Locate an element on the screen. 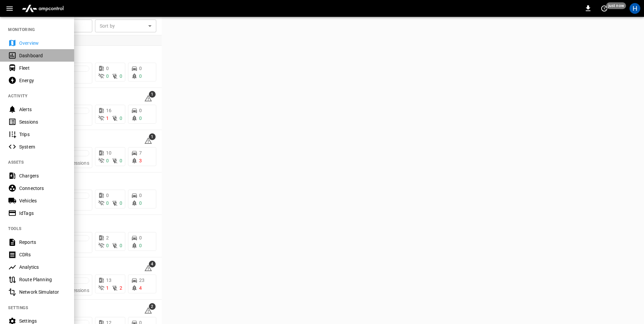 The height and width of the screenshot is (324, 644). div: Dashboard is located at coordinates (43, 56).